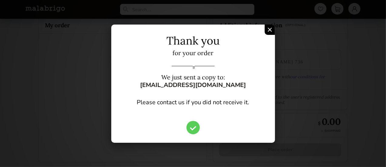  What do you see at coordinates (193, 102) in the screenshot?
I see `p: Please contact us if you did not receive it.` at bounding box center [193, 102].